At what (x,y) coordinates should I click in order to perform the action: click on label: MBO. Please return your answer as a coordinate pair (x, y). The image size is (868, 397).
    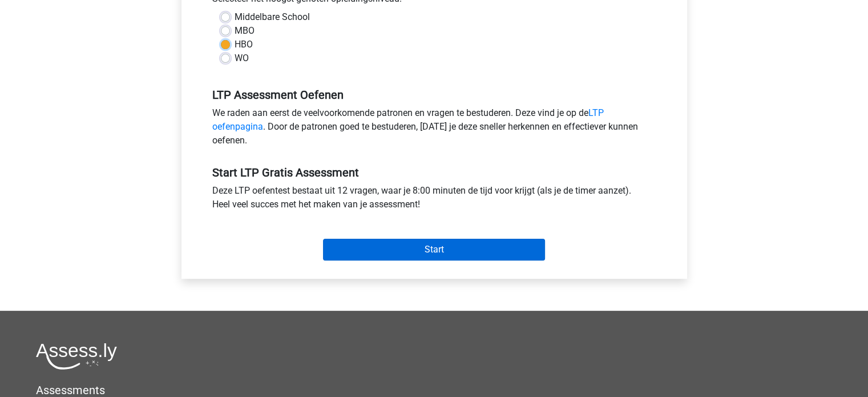
    Looking at the image, I should click on (244, 31).